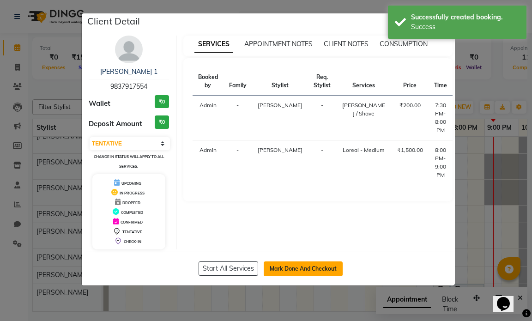 This screenshot has width=532, height=321. I want to click on th: Req. Stylist, so click(322, 81).